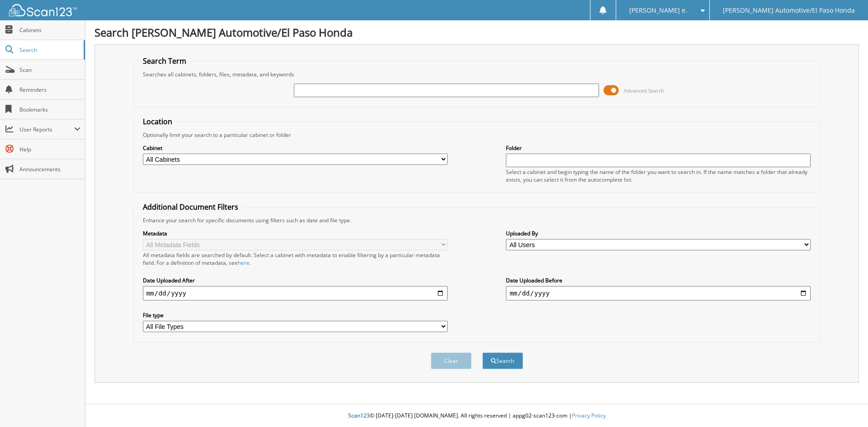 The image size is (868, 427). What do you see at coordinates (658, 293) in the screenshot?
I see `input: end` at bounding box center [658, 293].